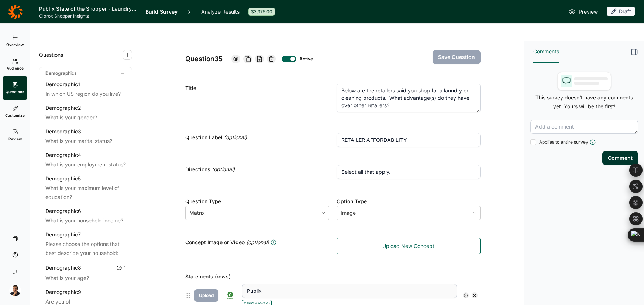  Describe the element at coordinates (305, 59) in the screenshot. I see `div: Active` at that location.